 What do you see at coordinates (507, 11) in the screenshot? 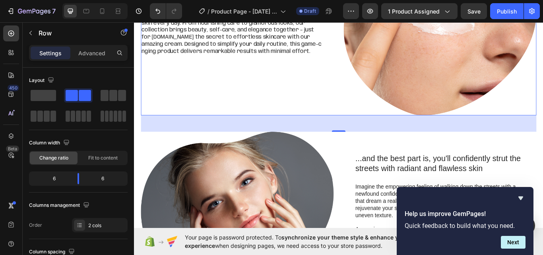
I see `button: Publish` at bounding box center [507, 11].